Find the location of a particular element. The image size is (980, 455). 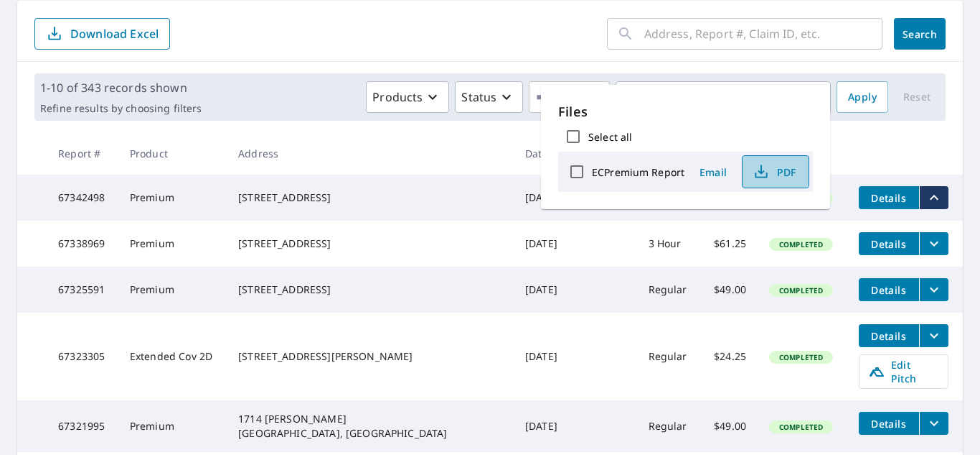

td: 67323305 is located at coordinates (83, 356).